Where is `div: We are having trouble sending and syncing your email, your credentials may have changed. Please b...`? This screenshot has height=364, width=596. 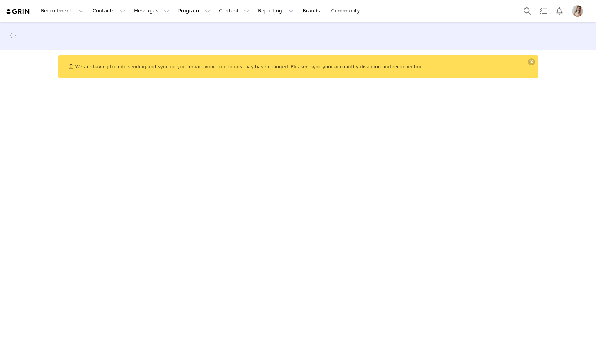
div: We are having trouble sending and syncing your email, your credentials may have changed. Please b... is located at coordinates (298, 67).